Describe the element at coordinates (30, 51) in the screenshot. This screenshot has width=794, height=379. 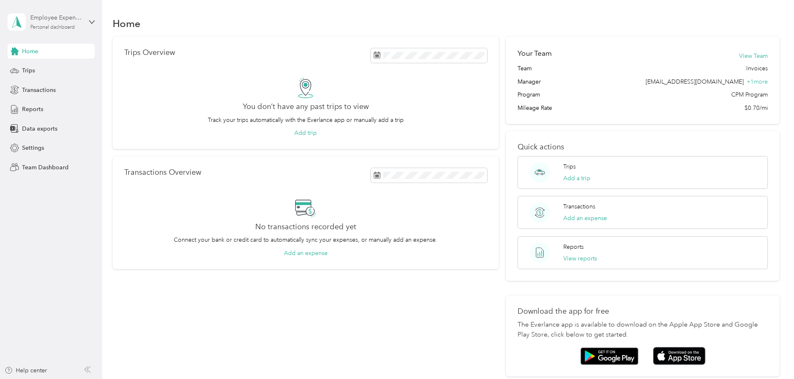
I see `span: Home` at that location.